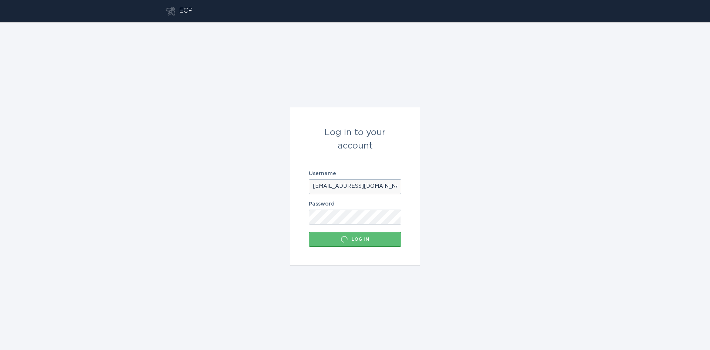  I want to click on button: Log in, so click(355, 239).